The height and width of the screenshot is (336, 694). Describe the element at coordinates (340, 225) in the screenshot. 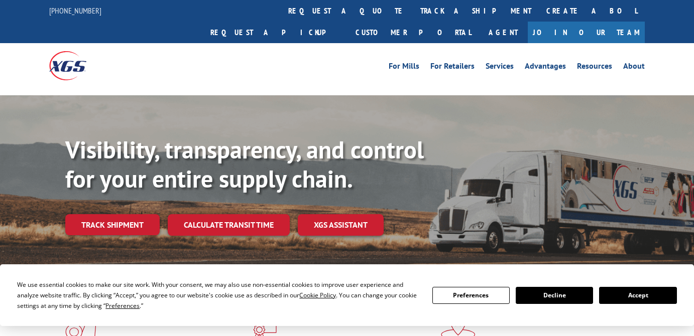

I see `a: XGS ASSISTANT` at that location.